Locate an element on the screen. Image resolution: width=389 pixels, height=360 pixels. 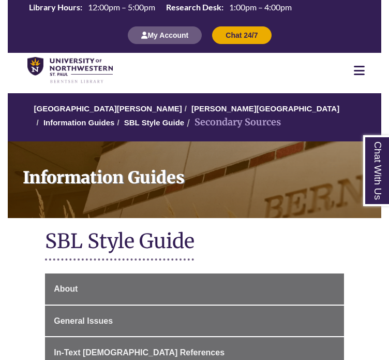
img: UNWSP Library Logo is located at coordinates (70, 70).